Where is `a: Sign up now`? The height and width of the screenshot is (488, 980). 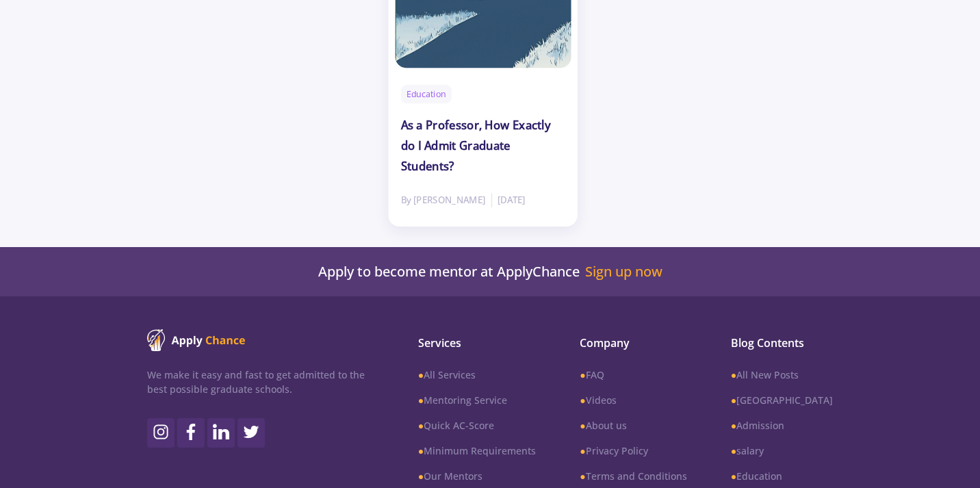 a: Sign up now is located at coordinates (623, 272).